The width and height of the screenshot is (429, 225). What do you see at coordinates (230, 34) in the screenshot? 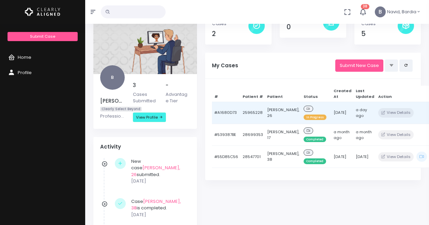
I see `h4: 2` at bounding box center [230, 34].